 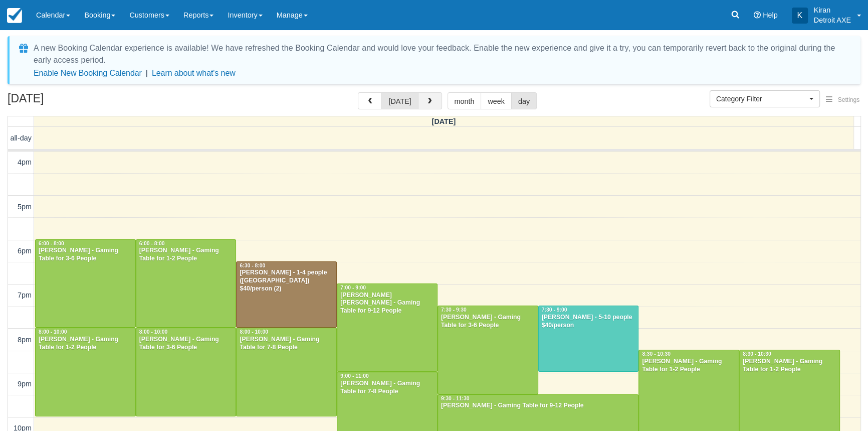 What do you see at coordinates (25, 251) in the screenshot?
I see `span: 6pm` at bounding box center [25, 251].